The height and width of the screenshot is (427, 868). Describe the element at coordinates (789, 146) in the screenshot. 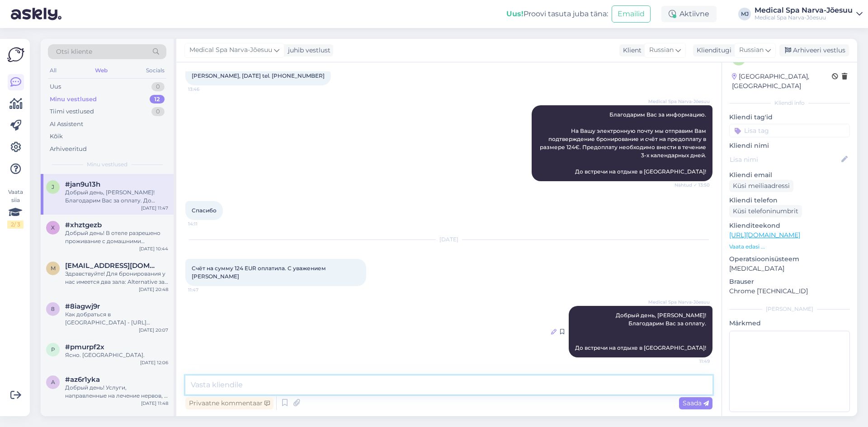

I see `p: Kliendi nimi` at that location.